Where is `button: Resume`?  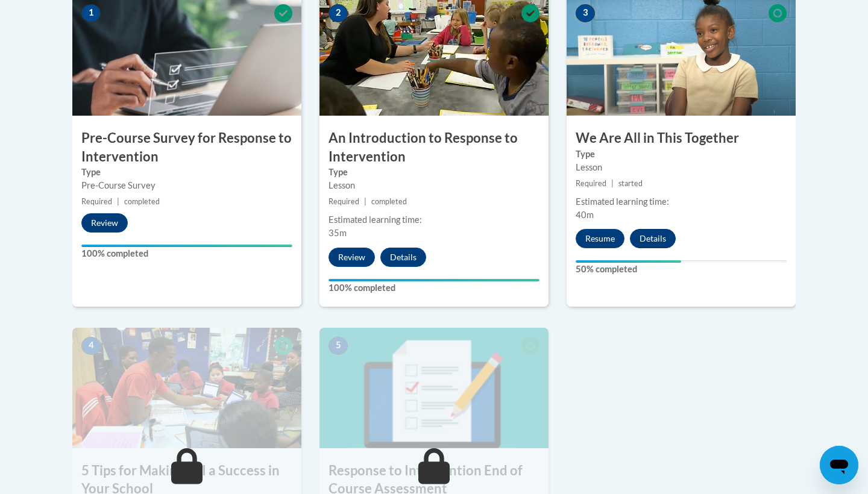 button: Resume is located at coordinates (600, 239).